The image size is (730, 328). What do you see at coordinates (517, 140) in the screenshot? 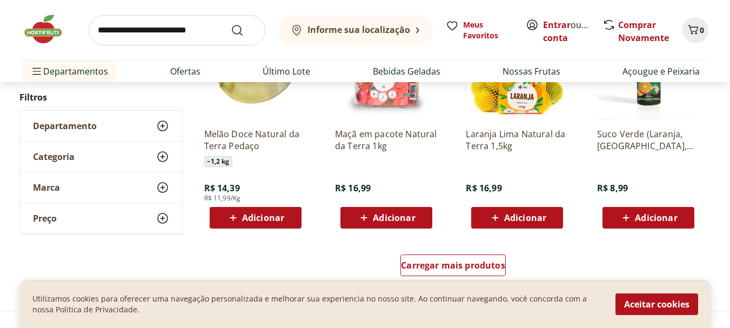
I see `p: Laranja Lima Natural da Terra 1,5kg` at bounding box center [517, 140].